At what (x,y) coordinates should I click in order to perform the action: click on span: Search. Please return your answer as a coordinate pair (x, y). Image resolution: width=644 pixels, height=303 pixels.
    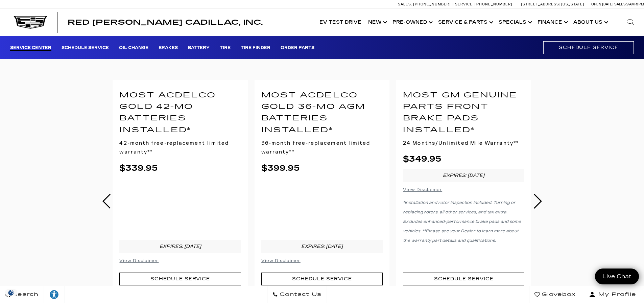
    Looking at the image, I should click on (24, 295).